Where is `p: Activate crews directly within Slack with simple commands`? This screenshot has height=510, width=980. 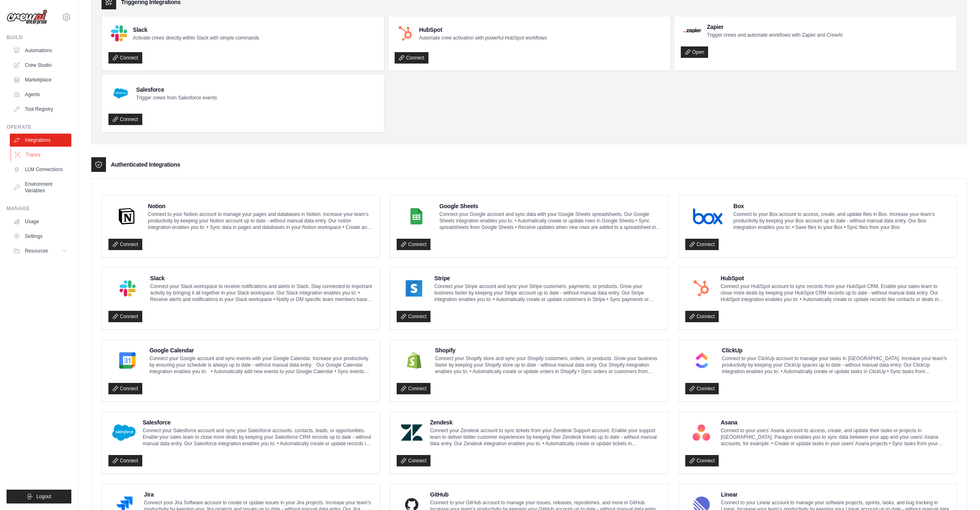
p: Activate crews directly within Slack with simple commands is located at coordinates (196, 38).